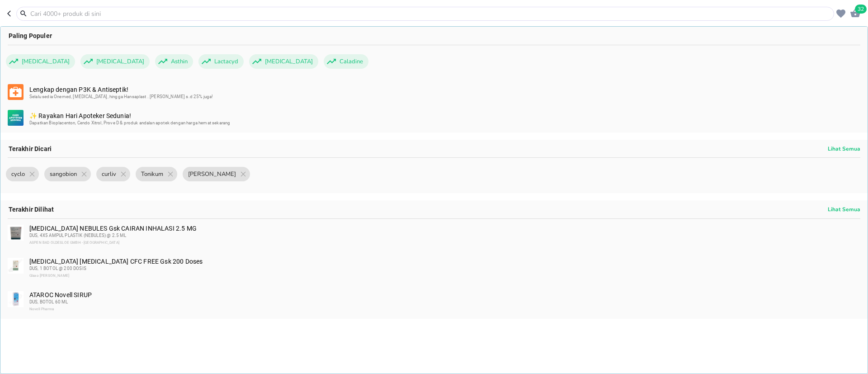 This screenshot has height=374, width=868. I want to click on div: curliv, so click(113, 174).